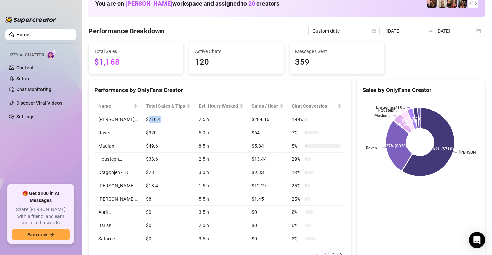 The width and height of the screenshot is (492, 255). Describe the element at coordinates (168, 199) in the screenshot. I see `td: $8` at that location.